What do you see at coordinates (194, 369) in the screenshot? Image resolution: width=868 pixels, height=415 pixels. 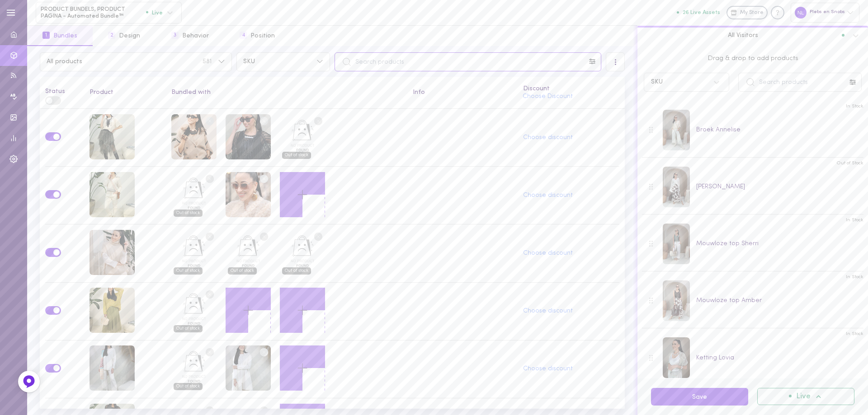 I see `div: NO PRODUCT 9614270628183` at bounding box center [194, 369].